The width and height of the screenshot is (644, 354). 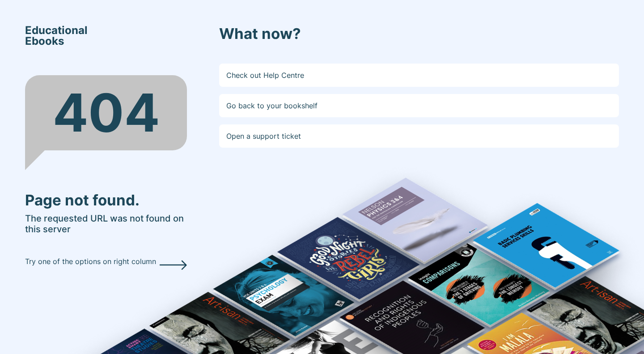 I want to click on h3: Page not found., so click(x=106, y=200).